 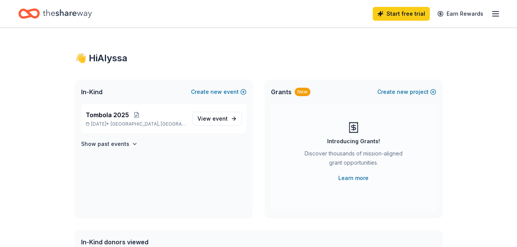 I want to click on span: View, so click(x=212, y=119).